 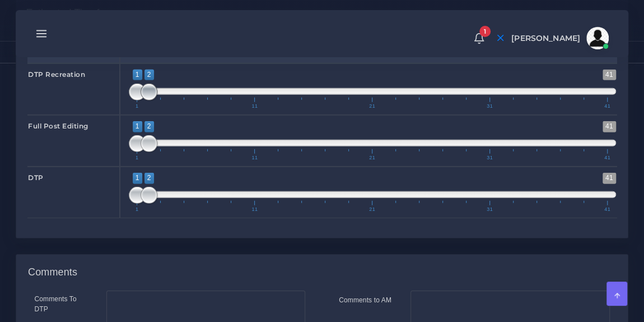 What do you see at coordinates (57, 74) in the screenshot?
I see `strong: DTP Recreation` at bounding box center [57, 74].